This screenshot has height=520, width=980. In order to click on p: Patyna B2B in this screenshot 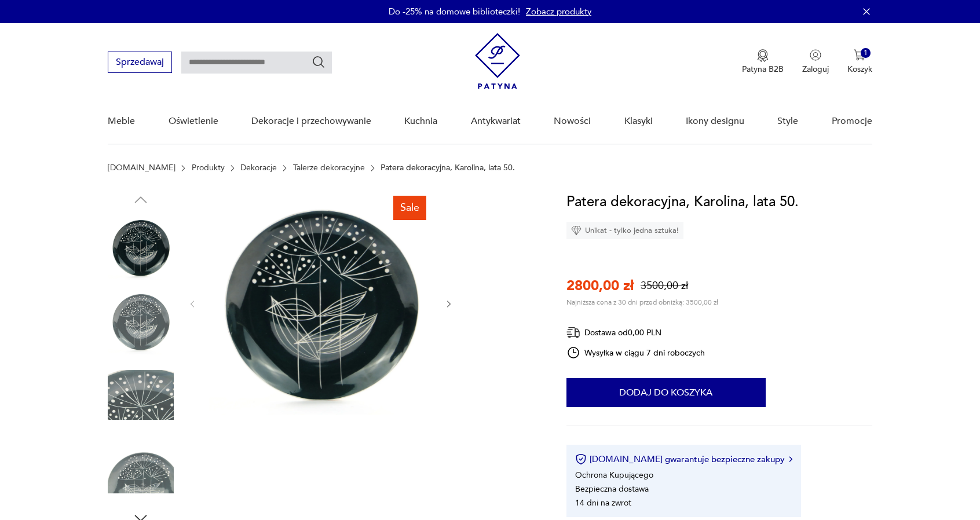, I will do `click(763, 69)`.